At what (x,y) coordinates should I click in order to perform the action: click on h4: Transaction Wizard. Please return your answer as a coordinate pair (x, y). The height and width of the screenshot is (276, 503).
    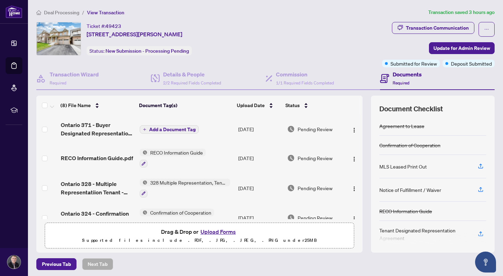
    Looking at the image, I should click on (74, 74).